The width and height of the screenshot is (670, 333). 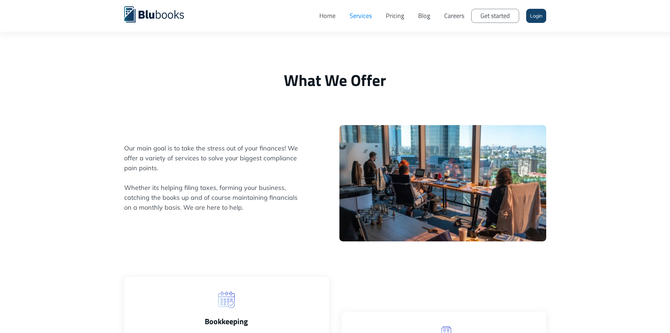 What do you see at coordinates (536, 16) in the screenshot?
I see `a: Login` at bounding box center [536, 16].